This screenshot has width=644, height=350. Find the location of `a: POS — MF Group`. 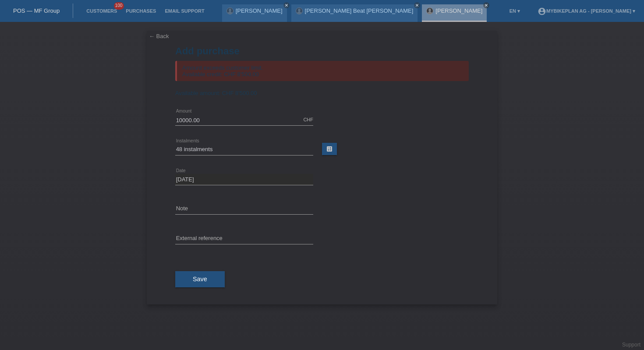

a: POS — MF Group is located at coordinates (37, 10).